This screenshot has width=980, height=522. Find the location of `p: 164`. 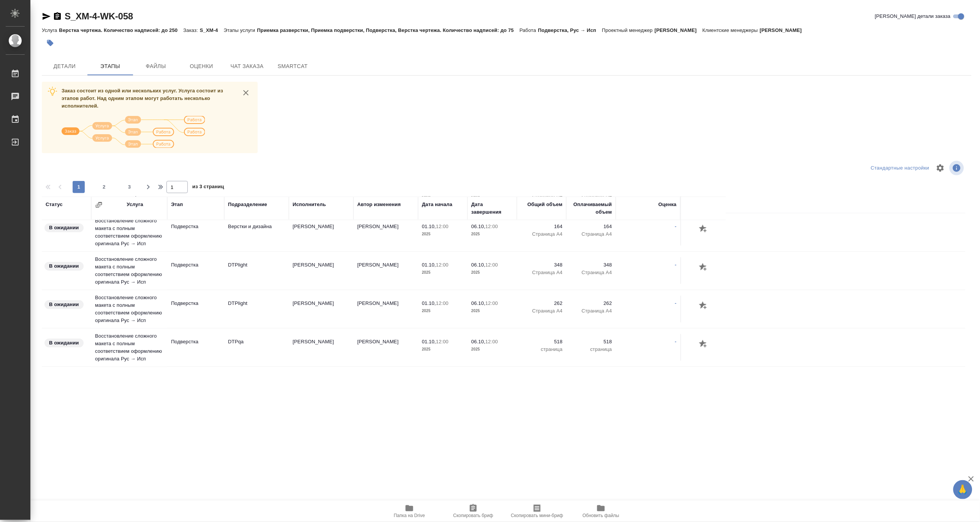

p: 164 is located at coordinates (591, 227).